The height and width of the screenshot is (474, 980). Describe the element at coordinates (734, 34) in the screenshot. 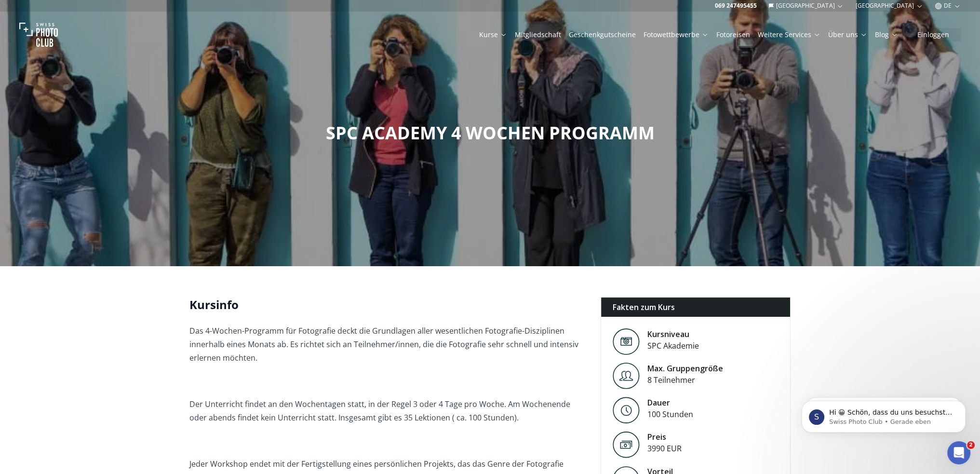

I see `a: Fotoreisen` at that location.